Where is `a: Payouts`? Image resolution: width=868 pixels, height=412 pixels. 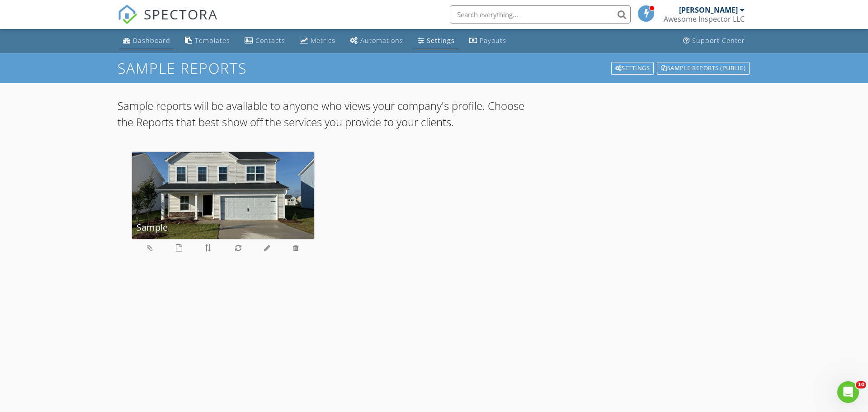 a: Payouts is located at coordinates (488, 41).